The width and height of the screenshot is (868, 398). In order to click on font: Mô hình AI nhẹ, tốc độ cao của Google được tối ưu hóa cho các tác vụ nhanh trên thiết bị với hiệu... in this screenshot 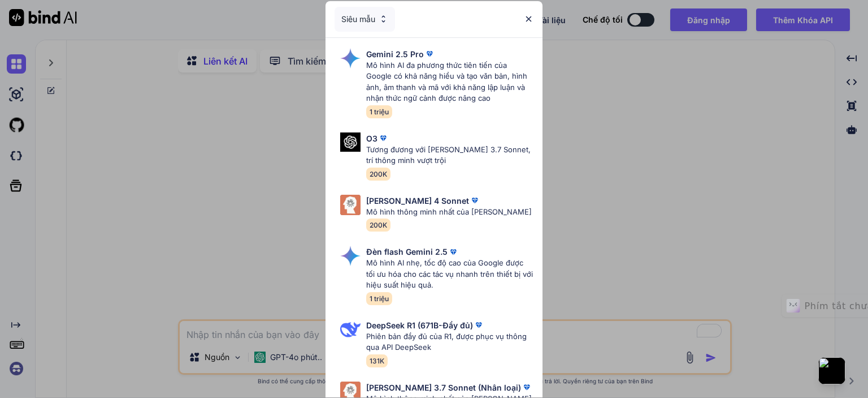, I will do `click(449, 273)`.